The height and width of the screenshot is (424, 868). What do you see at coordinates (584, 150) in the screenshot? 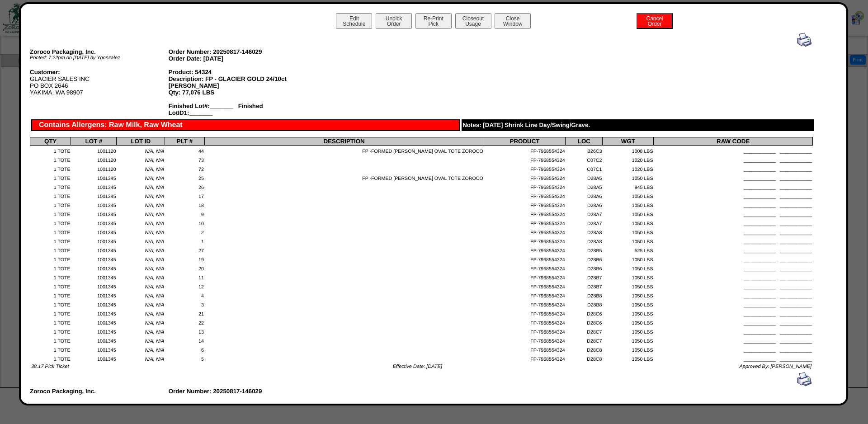
I see `td: B26C3` at bounding box center [584, 150].